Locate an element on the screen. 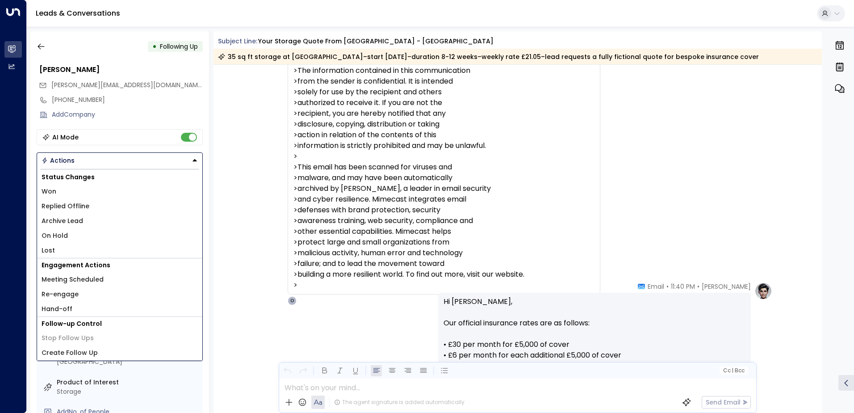 Image resolution: width=854 pixels, height=413 pixels. span: Re-engage is located at coordinates (60, 294).